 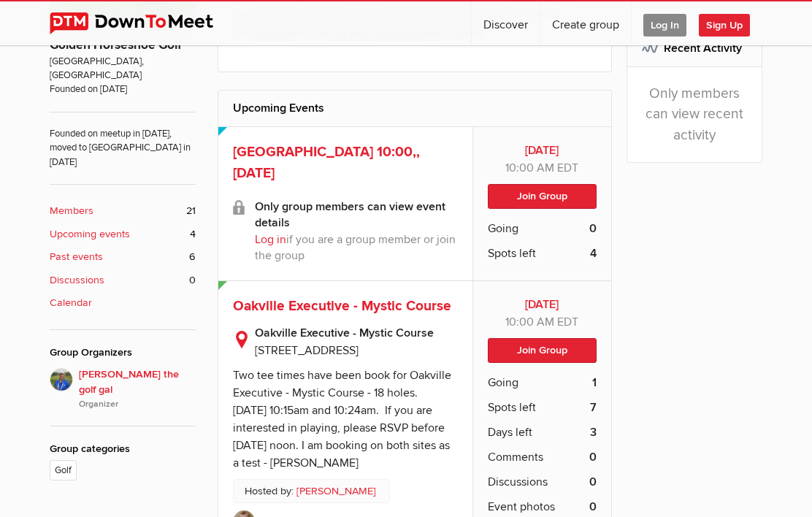 What do you see at coordinates (89, 235) in the screenshot?
I see `b: Upcoming events` at bounding box center [89, 235].